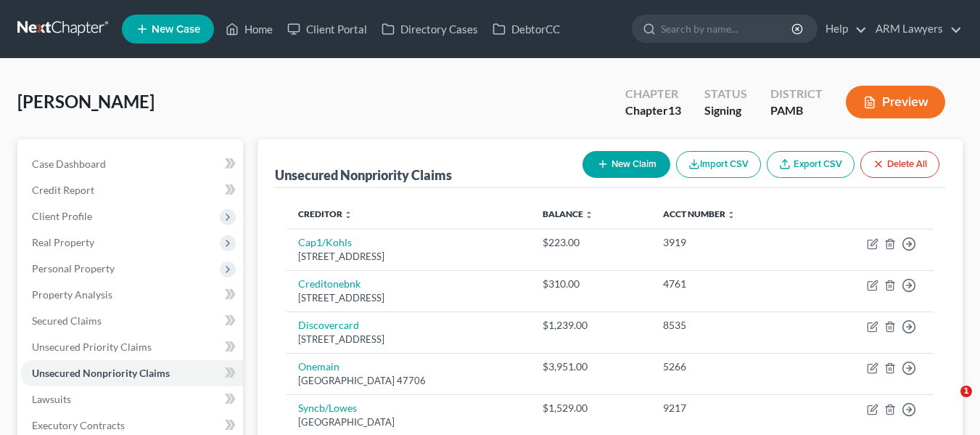  What do you see at coordinates (525, 29) in the screenshot?
I see `a: DebtorCC` at bounding box center [525, 29].